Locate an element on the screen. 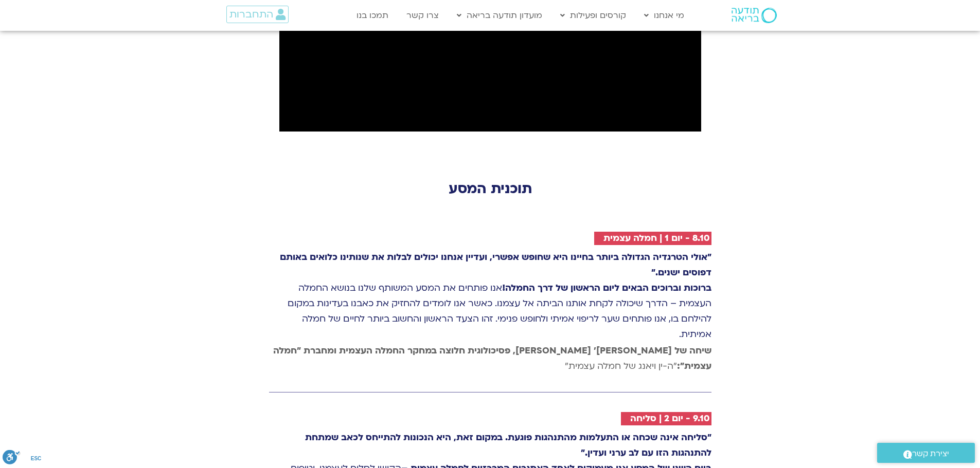  strong: ברוכות וברוכים הבאים ליום הראשון של דרך החמלה! is located at coordinates (606, 288).